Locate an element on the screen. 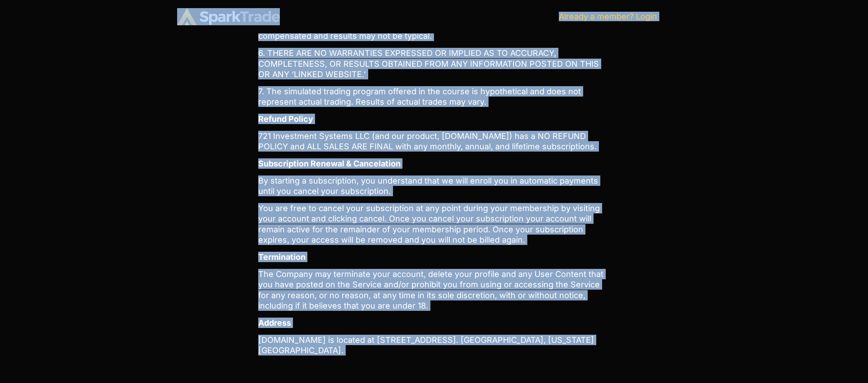 The height and width of the screenshot is (383, 868). b: Address is located at coordinates (275, 323).